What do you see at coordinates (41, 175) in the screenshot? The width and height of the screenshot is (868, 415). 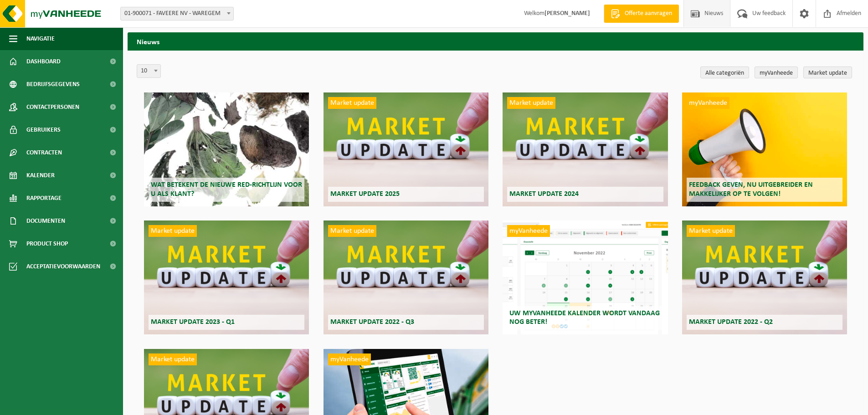 I see `span: Kalender` at bounding box center [41, 175].